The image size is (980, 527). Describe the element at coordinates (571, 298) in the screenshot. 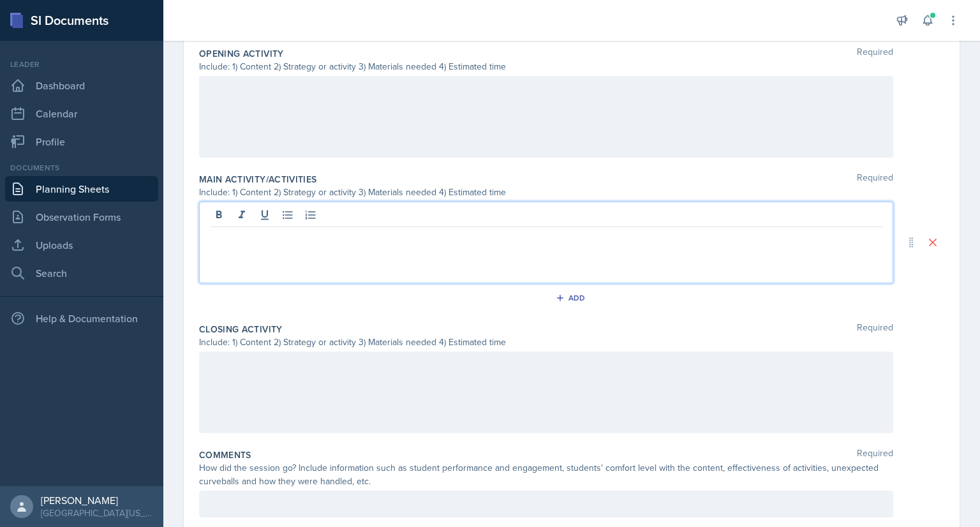

I see `button: Add` at that location.